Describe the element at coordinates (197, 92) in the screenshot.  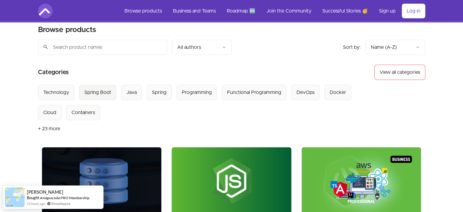
I see `div: Programming` at that location.